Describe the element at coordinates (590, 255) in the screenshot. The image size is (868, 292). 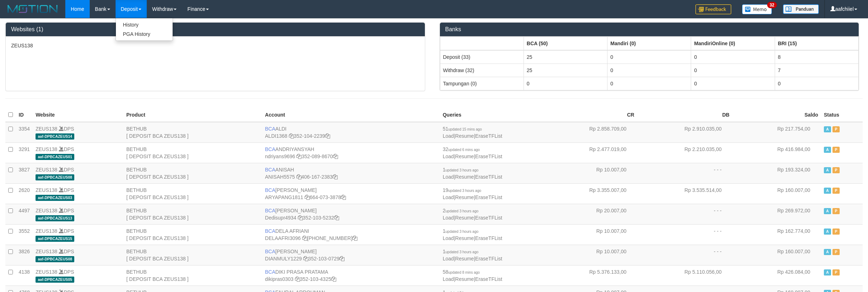
I see `td: Rp 10.007,00` at that location.